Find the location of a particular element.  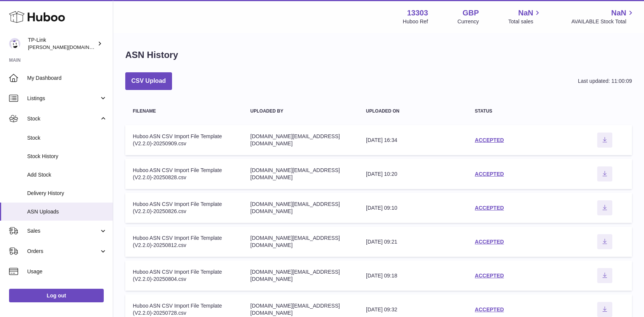

img: susie.li@tp-link.com is located at coordinates (14, 44).